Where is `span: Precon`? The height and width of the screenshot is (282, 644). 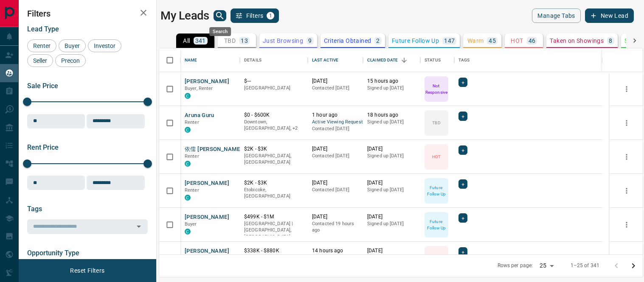
span: Precon is located at coordinates (70, 60).